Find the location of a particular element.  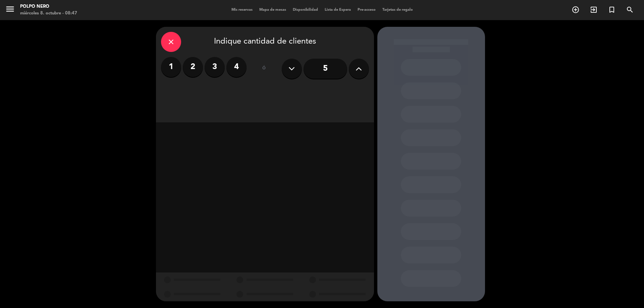

button: menu is located at coordinates (10, 10).